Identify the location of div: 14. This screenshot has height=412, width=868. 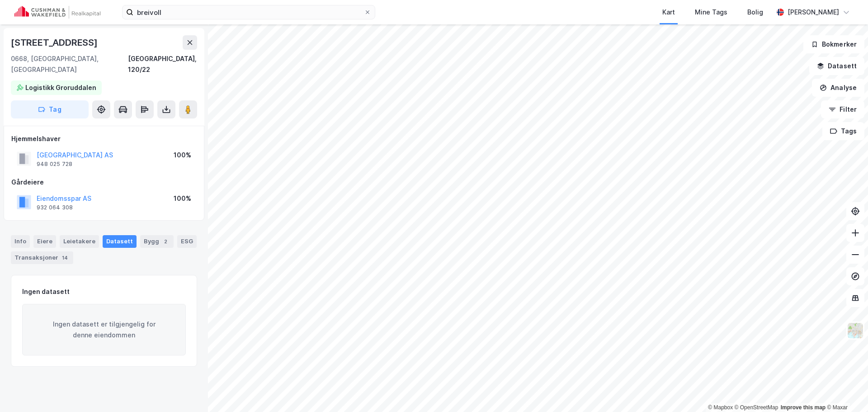
(64, 258).